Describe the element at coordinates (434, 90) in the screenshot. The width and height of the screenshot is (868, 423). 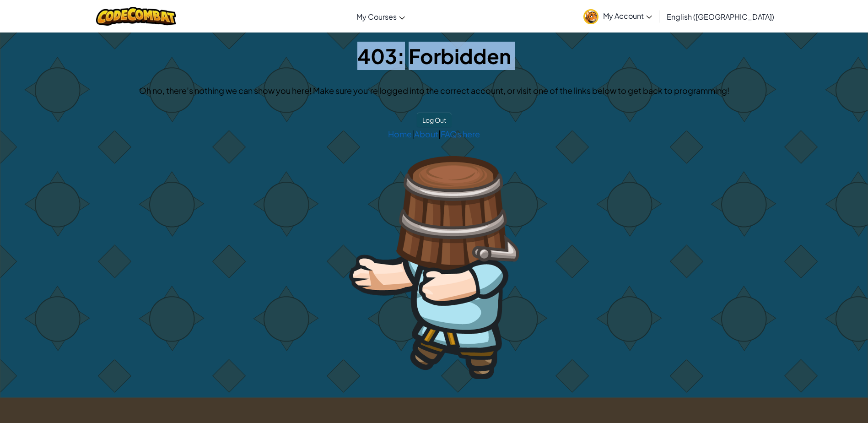
I see `p: Oh no, there’s nothing we can show you here! Make sure you’re logged into the correct account, or...` at that location.